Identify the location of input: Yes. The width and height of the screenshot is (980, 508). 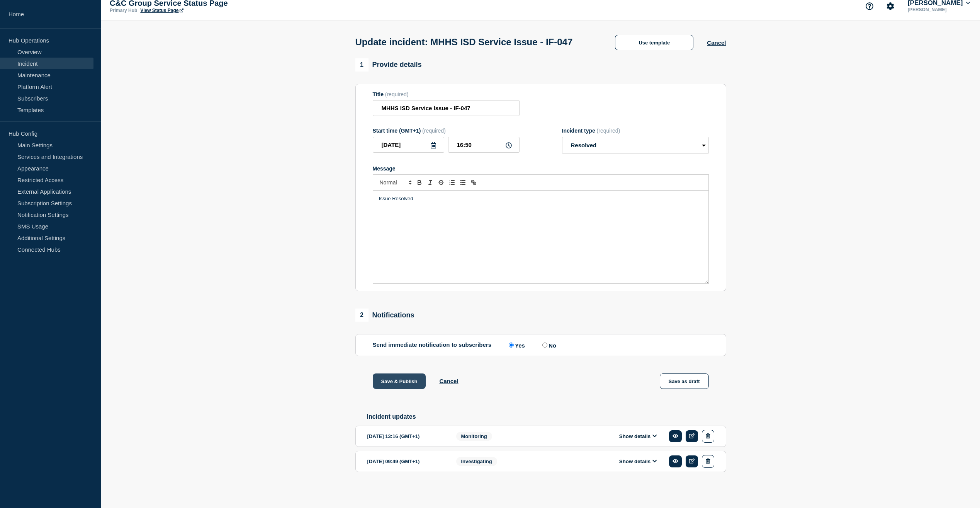
(511, 345).